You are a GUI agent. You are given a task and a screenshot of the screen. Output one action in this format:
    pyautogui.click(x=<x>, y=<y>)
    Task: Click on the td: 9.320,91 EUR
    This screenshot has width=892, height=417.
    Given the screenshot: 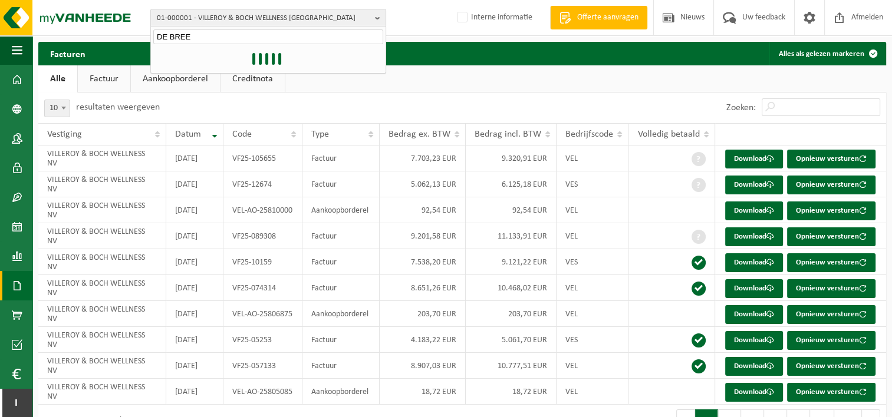 What is the action you would take?
    pyautogui.click(x=511, y=159)
    